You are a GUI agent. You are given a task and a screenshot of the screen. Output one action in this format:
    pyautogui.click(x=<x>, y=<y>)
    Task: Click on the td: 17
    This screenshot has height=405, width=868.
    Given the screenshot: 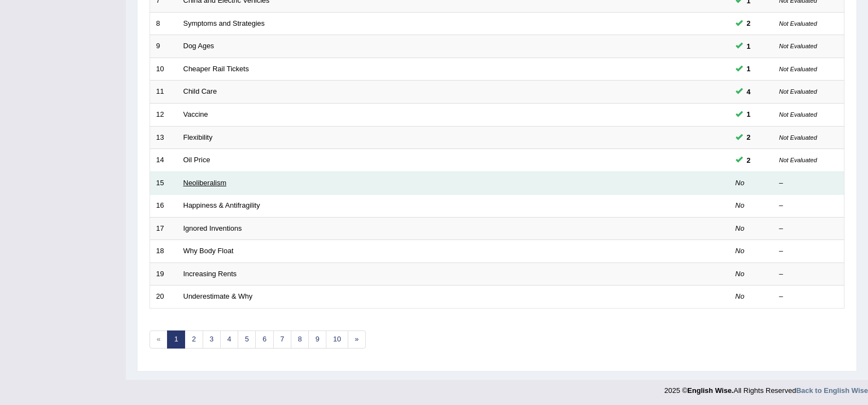 What is the action you would take?
    pyautogui.click(x=164, y=229)
    